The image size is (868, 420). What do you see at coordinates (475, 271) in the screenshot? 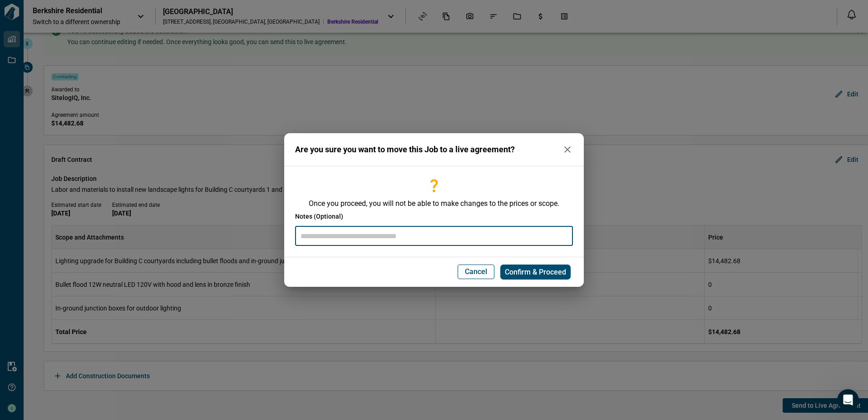
I see `button: Cancel` at bounding box center [475, 271].